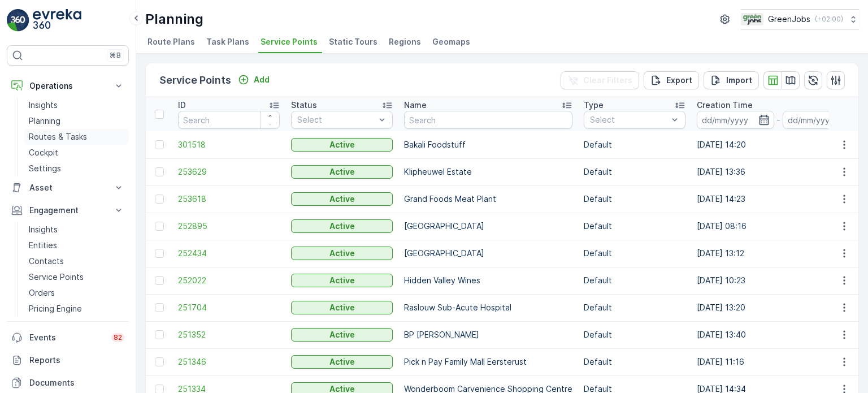  Describe the element at coordinates (47, 262) in the screenshot. I see `p: Contacts` at that location.